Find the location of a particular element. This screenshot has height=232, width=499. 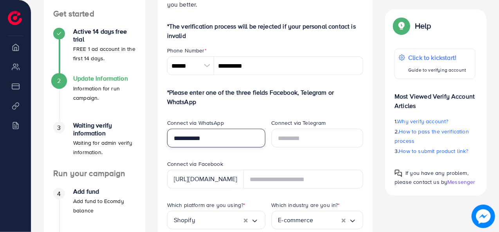

span: 3 is located at coordinates (59, 128).